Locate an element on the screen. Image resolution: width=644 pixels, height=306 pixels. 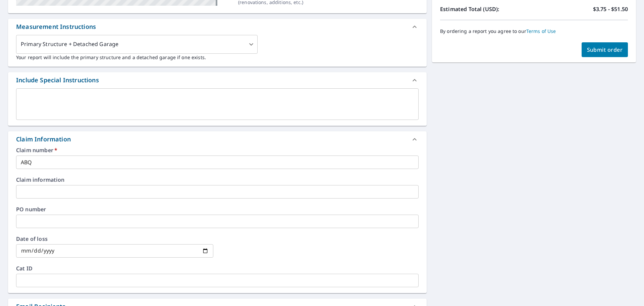
label: Claim number is located at coordinates (217, 150).